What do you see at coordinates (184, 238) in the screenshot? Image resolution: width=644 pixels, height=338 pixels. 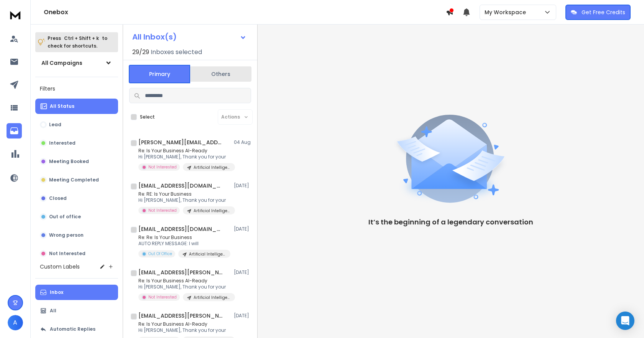 I see `p: Re: Re: Is Your Business` at bounding box center [184, 238].